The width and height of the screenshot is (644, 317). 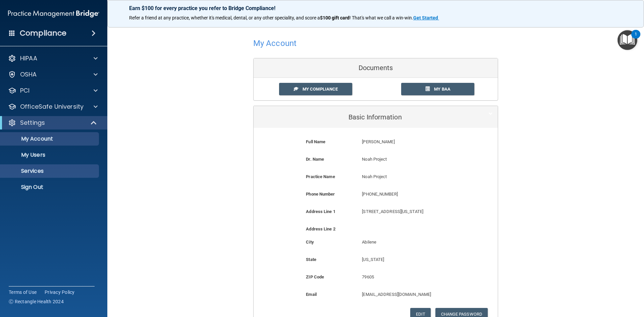 What do you see at coordinates (224, 18) in the screenshot?
I see `span: Refer a friend at any practice, whether it's medical, dental, or any other speciality, and score a` at bounding box center [224, 18].